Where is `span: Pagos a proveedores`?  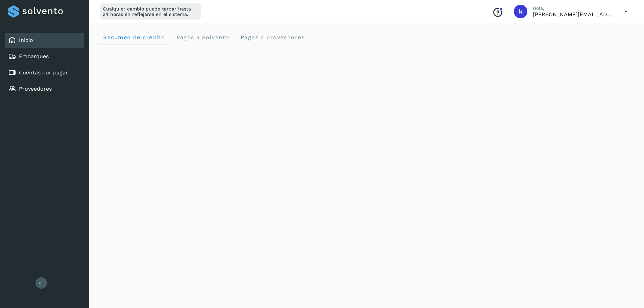 span: Pagos a proveedores is located at coordinates (272, 37).